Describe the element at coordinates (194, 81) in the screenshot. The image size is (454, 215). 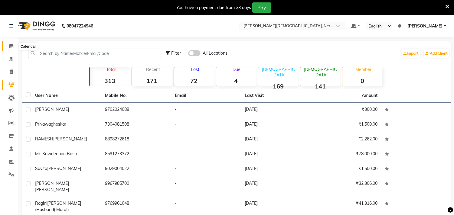
I see `strong: 72` at that location.